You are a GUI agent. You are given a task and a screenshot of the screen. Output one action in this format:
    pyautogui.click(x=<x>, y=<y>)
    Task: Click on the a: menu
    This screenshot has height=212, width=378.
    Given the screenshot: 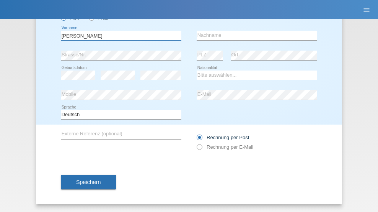 What is the action you would take?
    pyautogui.click(x=367, y=10)
    